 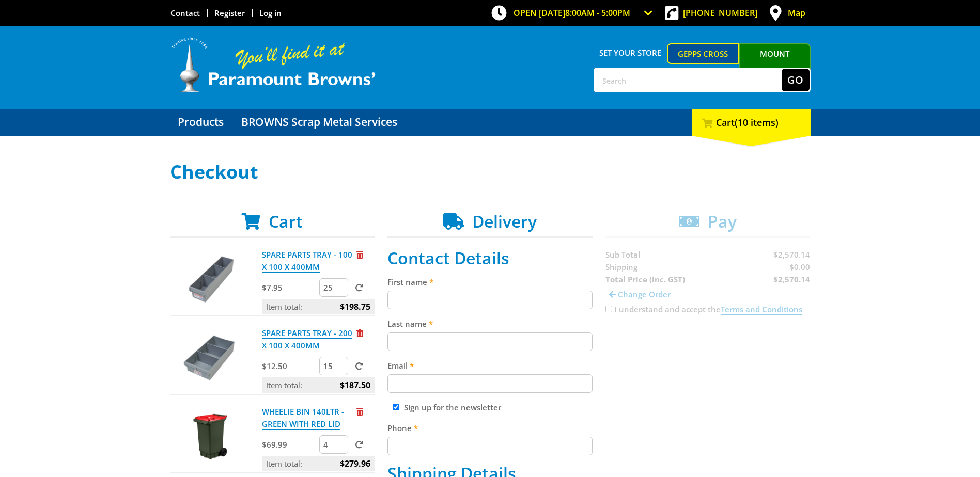 I want to click on span: 8:00am - 5:00pm, so click(x=598, y=13).